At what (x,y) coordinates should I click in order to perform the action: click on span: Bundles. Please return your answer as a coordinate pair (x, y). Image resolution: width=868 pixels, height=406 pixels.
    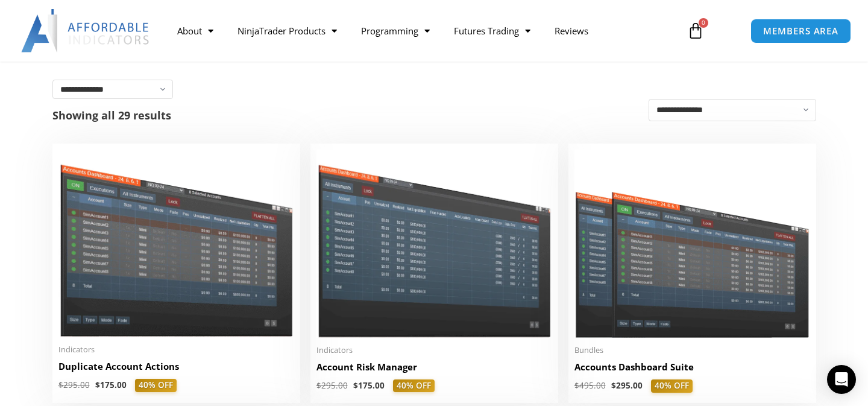
    Looking at the image, I should click on (691, 350).